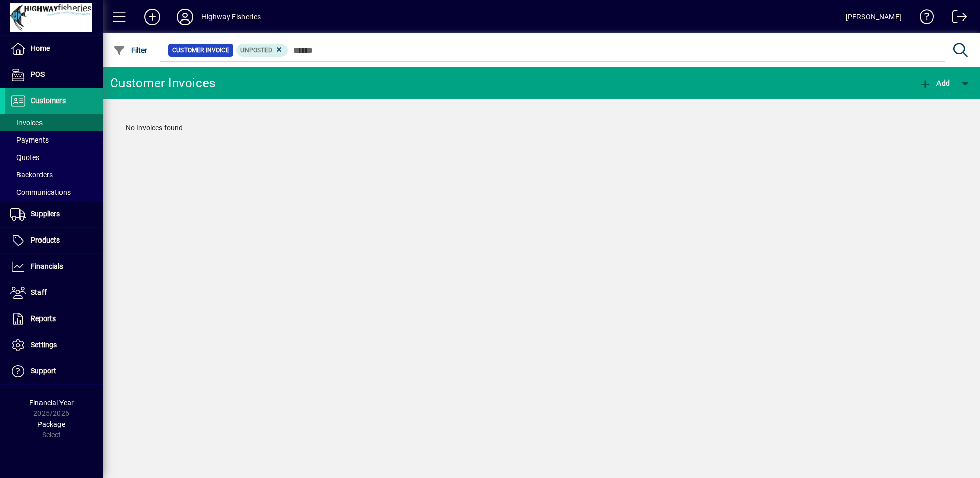 The image size is (980, 478). What do you see at coordinates (200, 50) in the screenshot?
I see `span: Customer Invoice` at bounding box center [200, 50].